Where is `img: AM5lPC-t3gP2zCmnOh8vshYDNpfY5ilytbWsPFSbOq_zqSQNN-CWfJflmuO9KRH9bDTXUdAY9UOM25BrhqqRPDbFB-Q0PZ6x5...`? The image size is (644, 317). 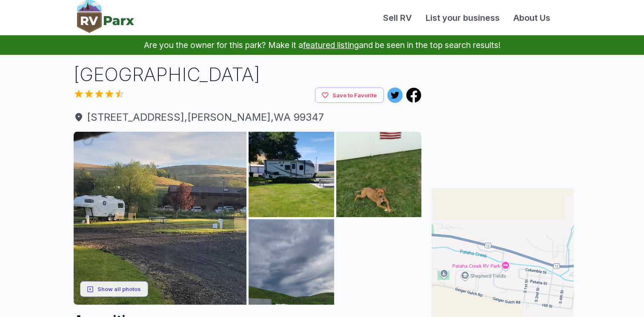 img: AM5lPC-t3gP2zCmnOh8vshYDNpfY5ilytbWsPFSbOq_zqSQNN-CWfJflmuO9KRH9bDTXUdAY9UOM25BrhqqRPDbFB-Q0PZ6x5... is located at coordinates (379, 262).